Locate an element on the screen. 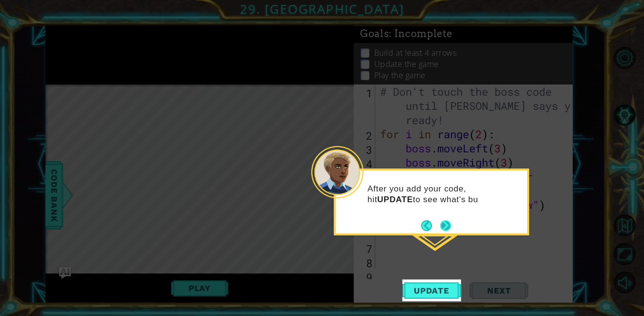  button: Update is located at coordinates (432, 290).